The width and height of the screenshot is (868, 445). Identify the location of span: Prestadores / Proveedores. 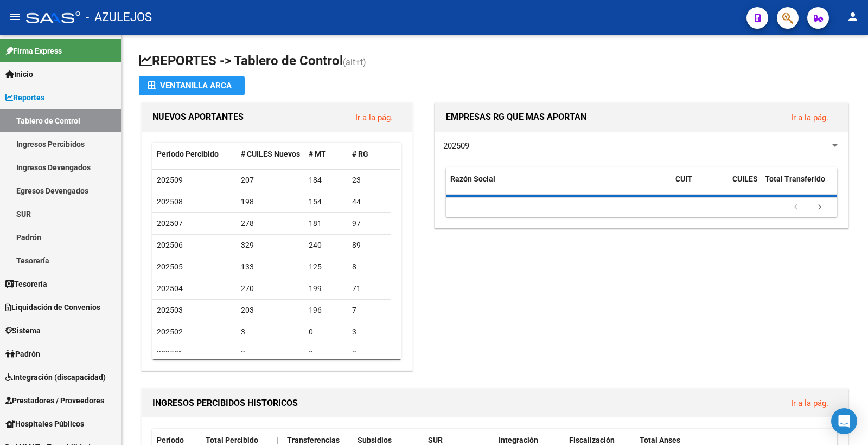
(55, 401).